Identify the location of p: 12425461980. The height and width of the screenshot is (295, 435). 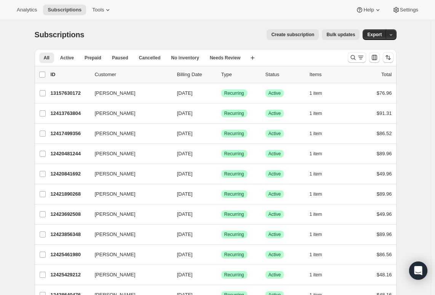
(70, 255).